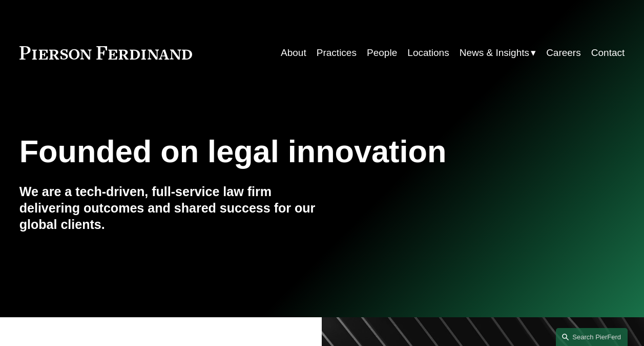  What do you see at coordinates (428, 53) in the screenshot?
I see `a: Locations` at bounding box center [428, 53].